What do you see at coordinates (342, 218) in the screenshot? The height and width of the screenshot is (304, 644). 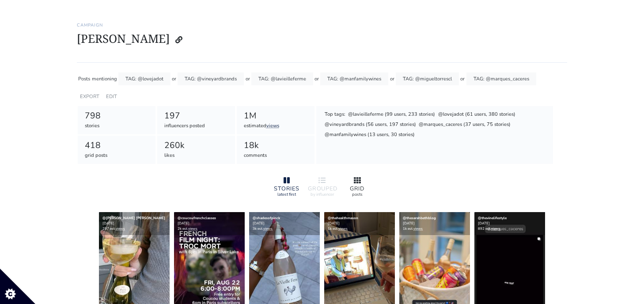 I see `a: @thehealthmason` at bounding box center [342, 218].